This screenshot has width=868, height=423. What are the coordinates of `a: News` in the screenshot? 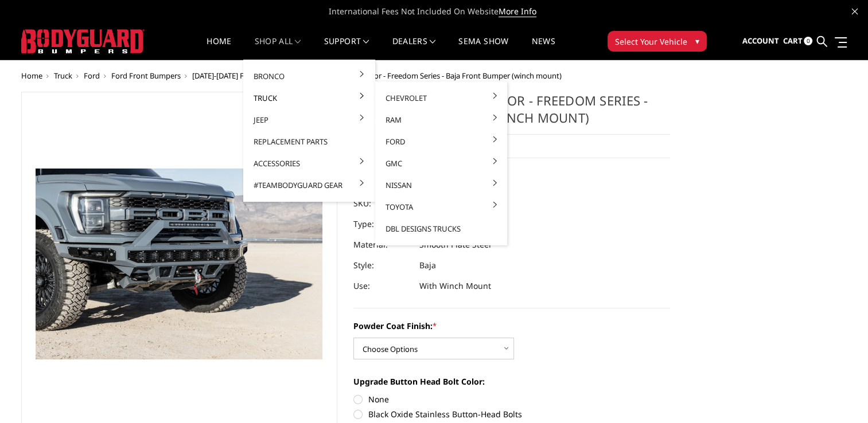 It's located at (543, 48).